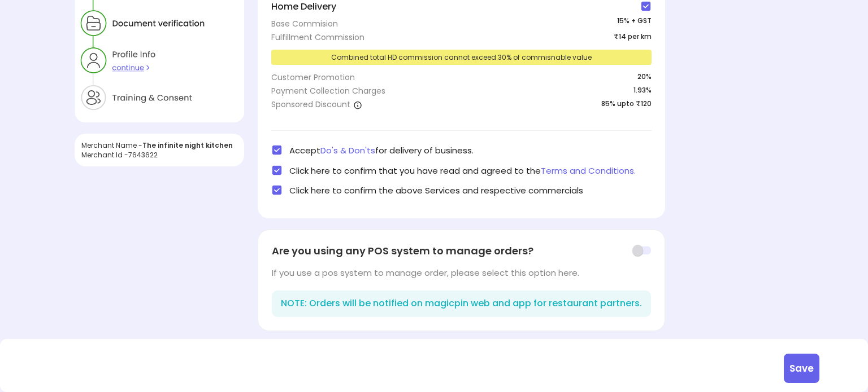 This screenshot has height=392, width=868. I want to click on div: NOTE: Orders will be notified on magicpin web and app for restaurant partners., so click(461, 304).